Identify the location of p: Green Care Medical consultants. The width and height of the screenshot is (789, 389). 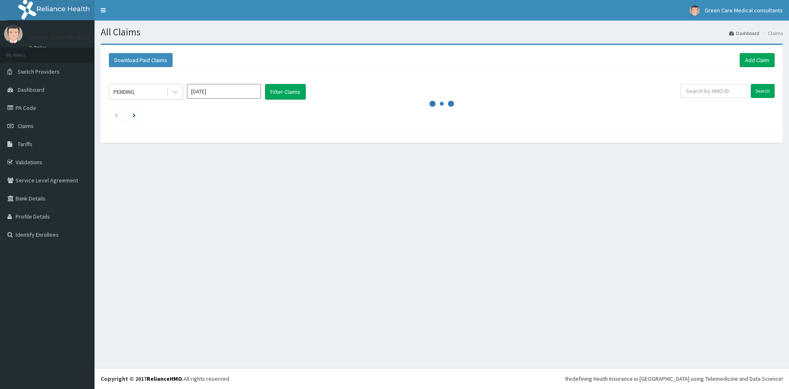
(79, 37).